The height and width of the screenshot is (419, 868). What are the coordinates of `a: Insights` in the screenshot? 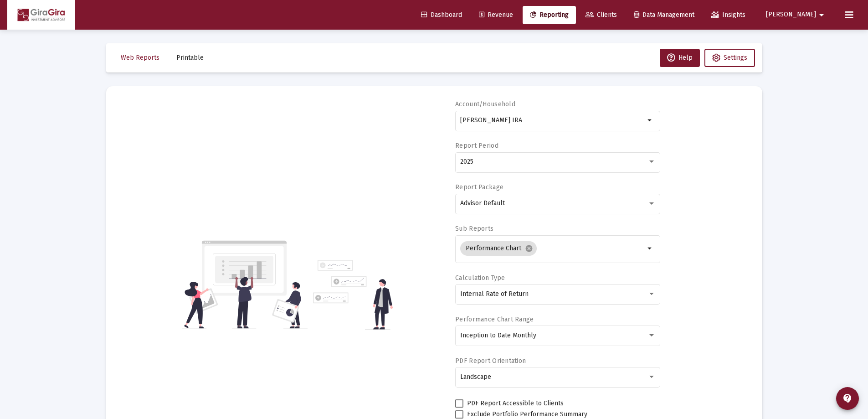 It's located at (728, 15).